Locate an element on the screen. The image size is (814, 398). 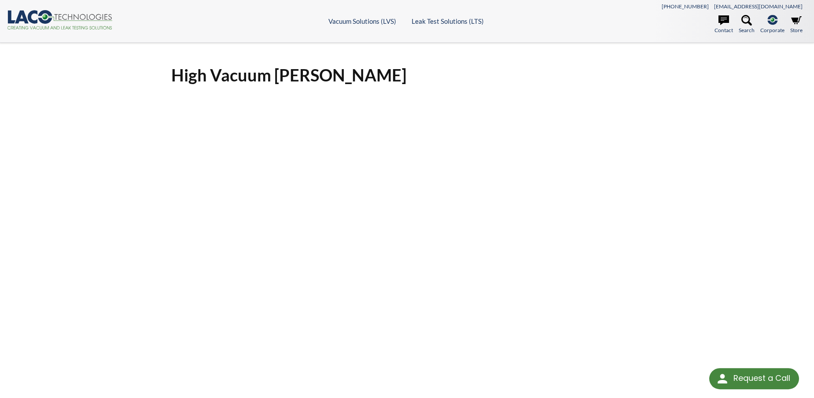
a: Contact is located at coordinates (723, 25).